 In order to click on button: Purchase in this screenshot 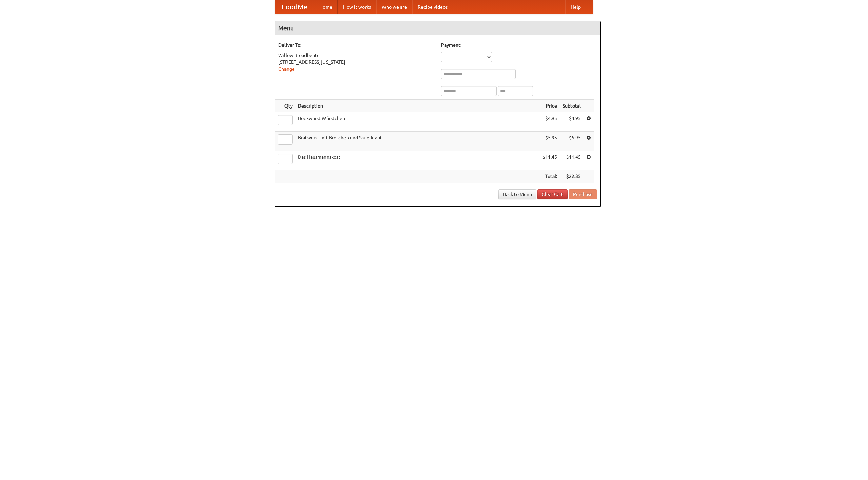, I will do `click(583, 194)`.